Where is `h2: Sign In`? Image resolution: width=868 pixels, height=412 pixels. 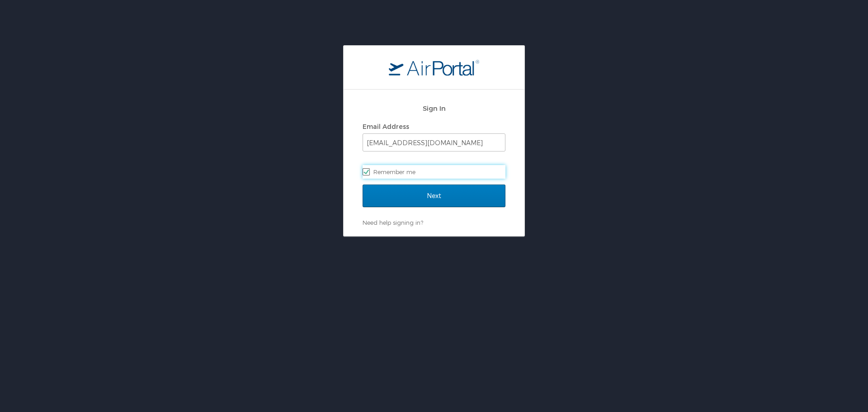
h2: Sign In is located at coordinates (434, 108).